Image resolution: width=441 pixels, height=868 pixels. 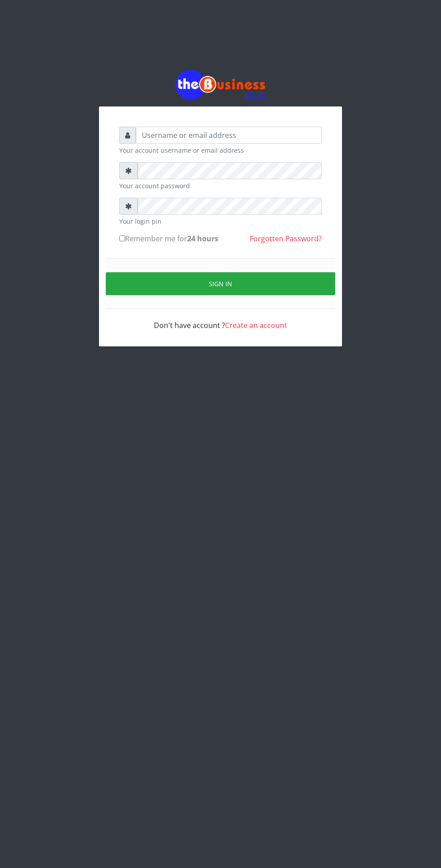 I want to click on small: Your account username or email address, so click(x=220, y=150).